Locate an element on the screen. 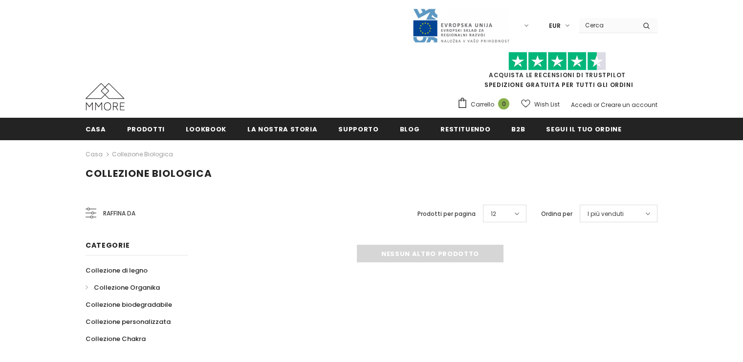 The image size is (743, 362). span: Collezione di legno is located at coordinates (116, 270).